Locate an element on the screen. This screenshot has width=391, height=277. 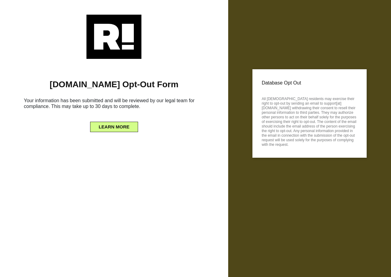
h6: Your information has been submitted and will be reviewed by our legal team for compliance. This m... is located at coordinates (114, 105).